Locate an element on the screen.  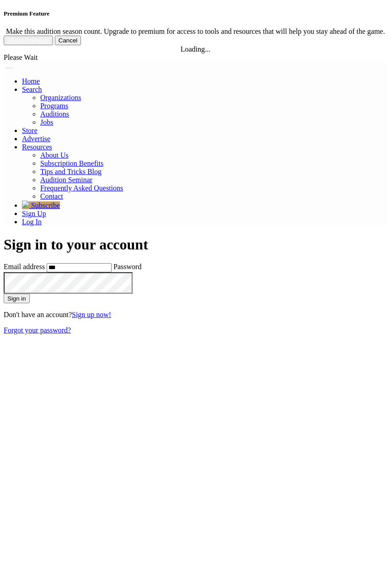
a: Contact is located at coordinates (52, 196).